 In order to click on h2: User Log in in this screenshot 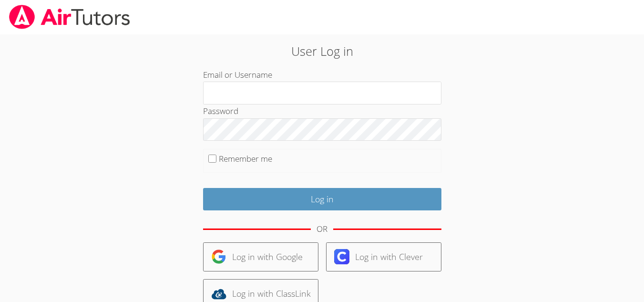, I will do `click(322, 51)`.